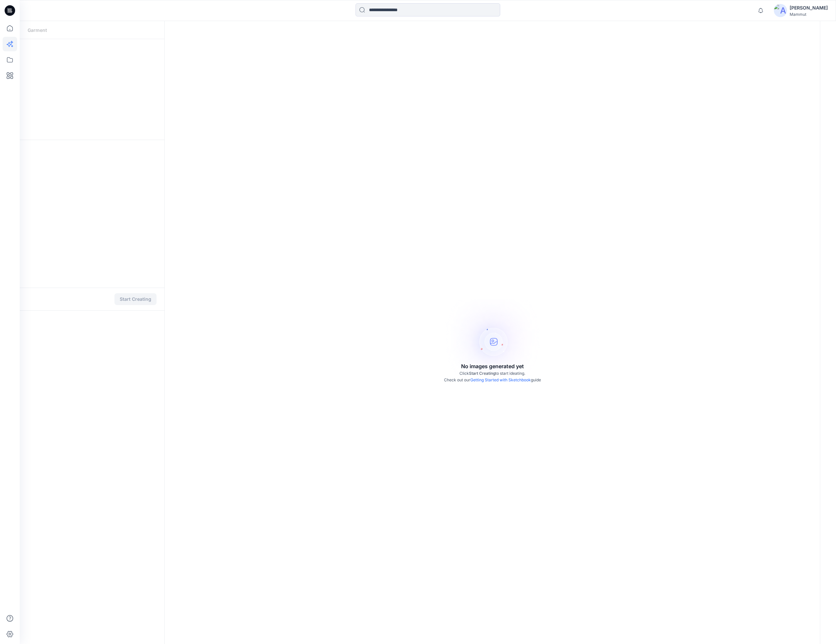 The height and width of the screenshot is (644, 836). What do you see at coordinates (781, 11) in the screenshot?
I see `img: avatar` at bounding box center [781, 11].